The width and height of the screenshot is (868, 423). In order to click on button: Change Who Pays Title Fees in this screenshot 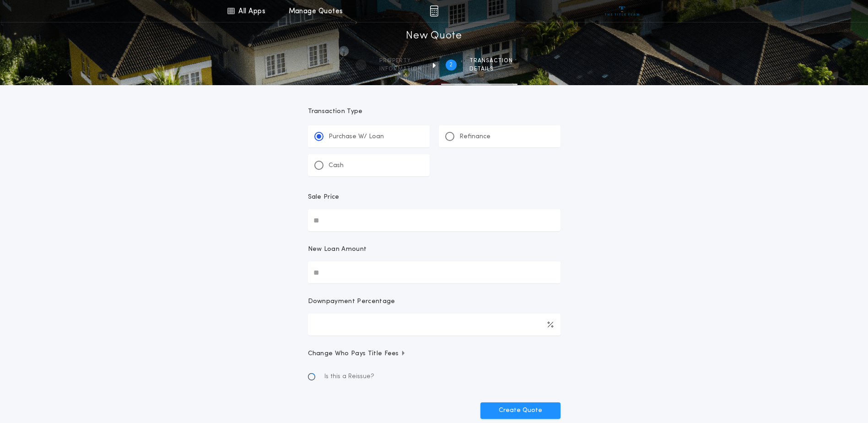, I will do `click(434, 354)`.